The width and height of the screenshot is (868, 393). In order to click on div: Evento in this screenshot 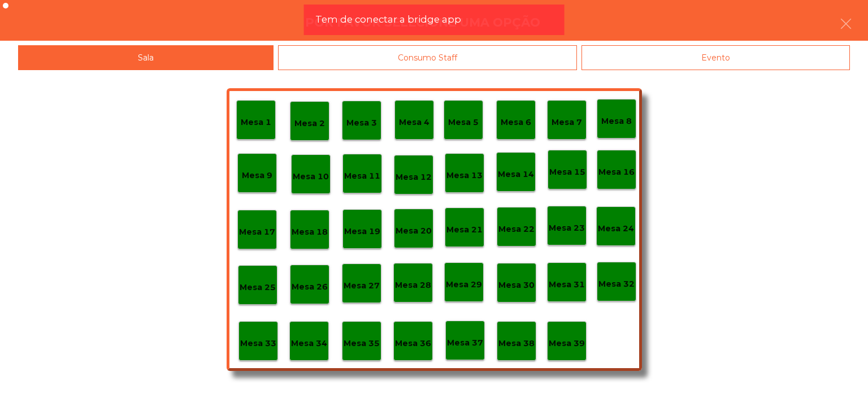, I will do `click(716, 57)`.